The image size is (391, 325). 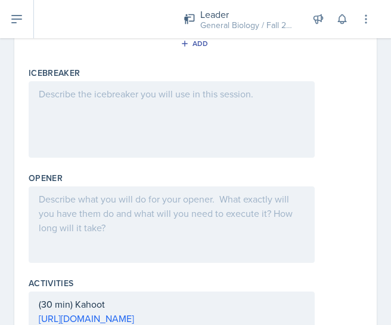 What do you see at coordinates (45, 178) in the screenshot?
I see `label: Opener` at bounding box center [45, 178].